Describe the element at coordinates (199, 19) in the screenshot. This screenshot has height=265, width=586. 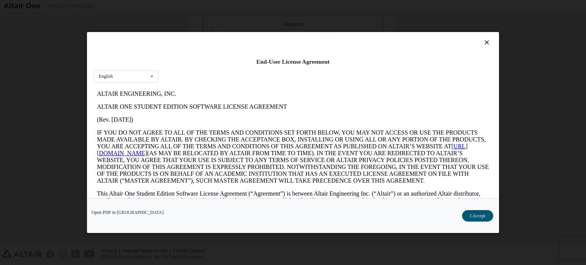
I see `p: ALTAIR ONE STUDENT EDITION SOFTWARE LICENSE AGREEMENT` at that location.